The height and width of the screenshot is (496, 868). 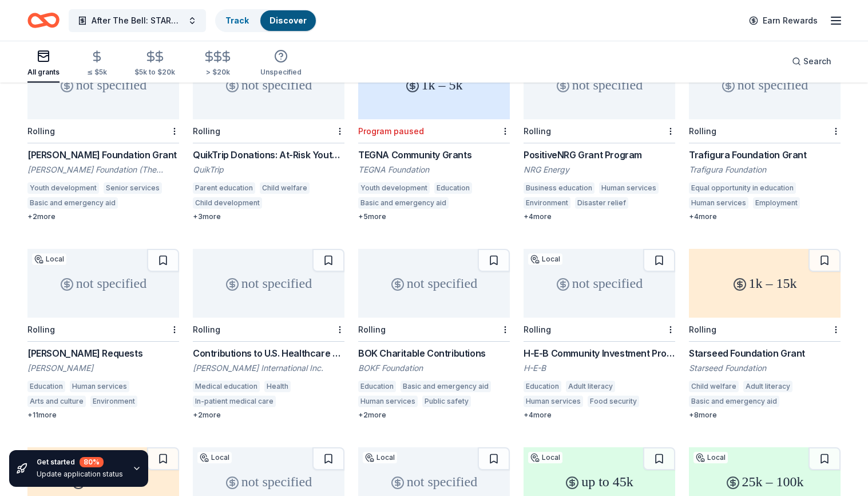 What do you see at coordinates (812, 62) in the screenshot?
I see `button: Search` at bounding box center [812, 62].